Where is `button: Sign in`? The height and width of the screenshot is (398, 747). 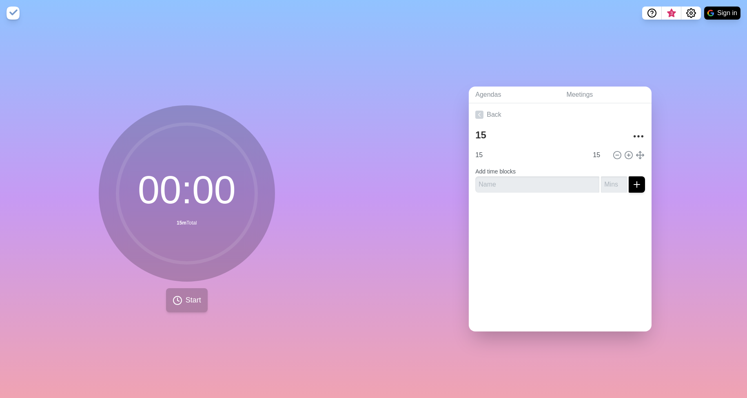 button: Sign in is located at coordinates (722, 13).